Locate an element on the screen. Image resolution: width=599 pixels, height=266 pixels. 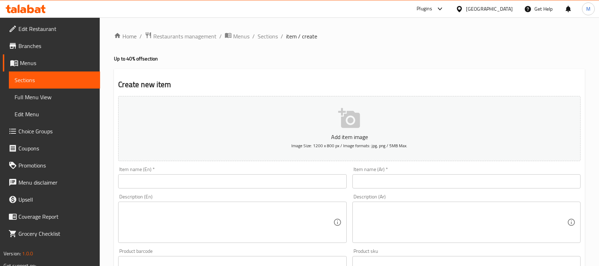
h2: Create new item is located at coordinates (349, 85).